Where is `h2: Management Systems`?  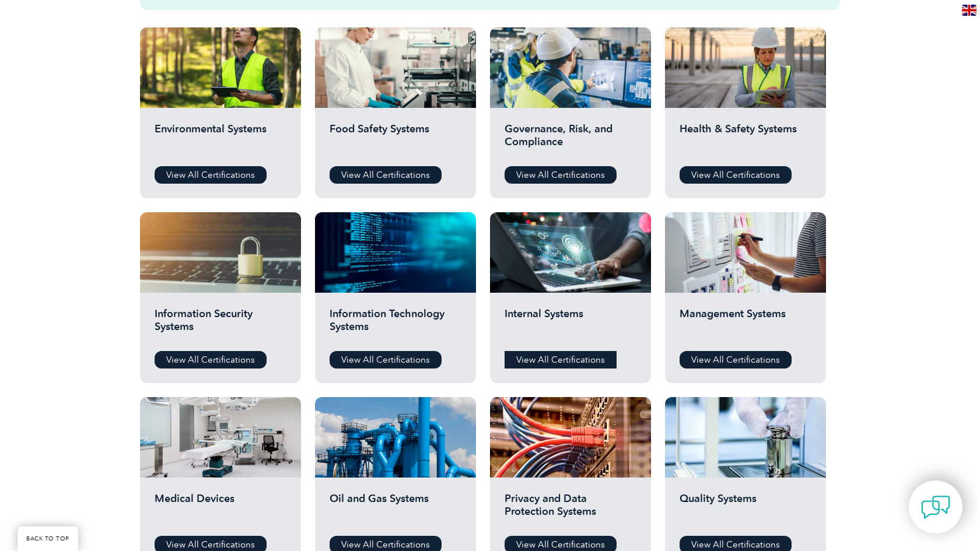
h2: Management Systems is located at coordinates (745, 324).